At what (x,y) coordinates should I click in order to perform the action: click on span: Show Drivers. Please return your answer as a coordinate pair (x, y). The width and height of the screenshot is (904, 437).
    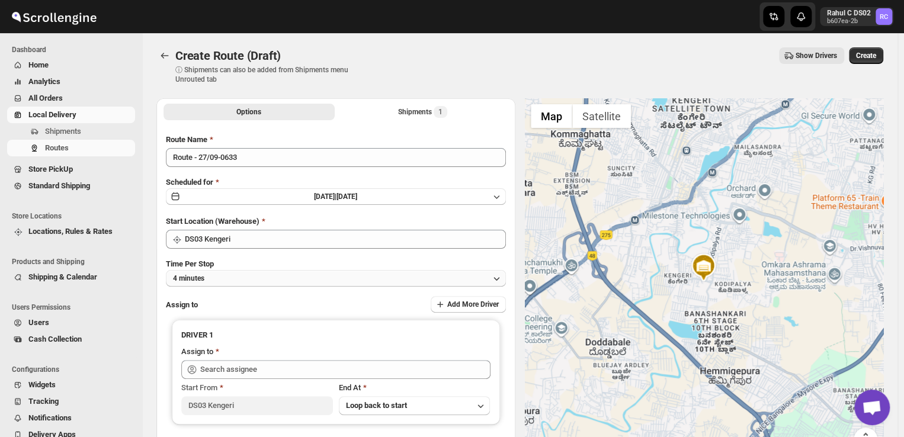
    Looking at the image, I should click on (817, 56).